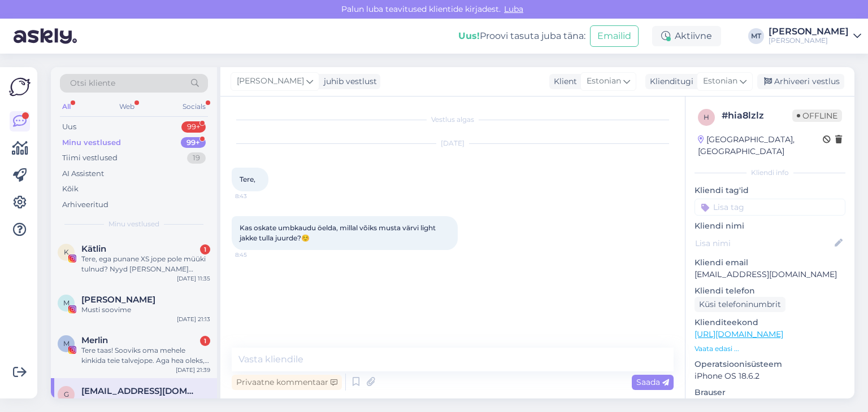 The height and width of the screenshot is (412, 868). What do you see at coordinates (348, 81) in the screenshot?
I see `div: juhib vestlust` at bounding box center [348, 81].